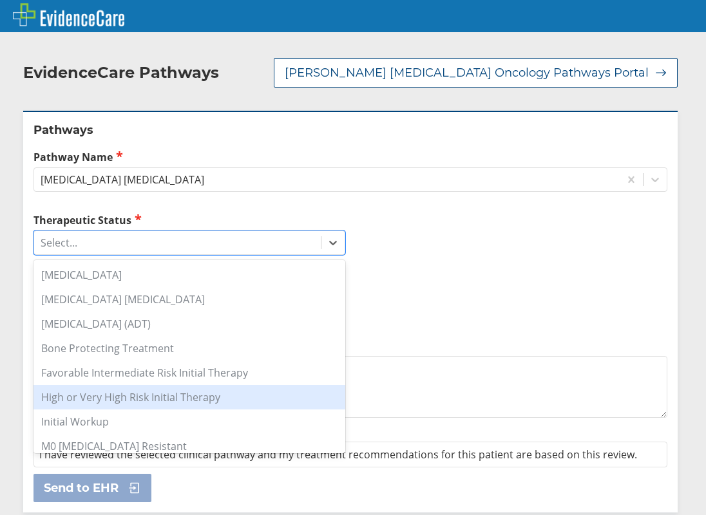 The width and height of the screenshot is (706, 515). What do you see at coordinates (351, 157) in the screenshot?
I see `label: Pathway Name` at bounding box center [351, 157].